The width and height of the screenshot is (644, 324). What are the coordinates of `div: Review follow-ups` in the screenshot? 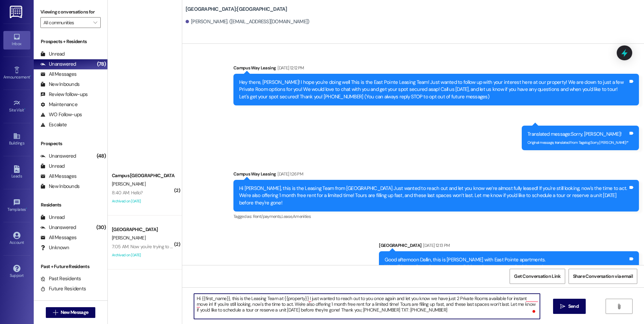 It's located at (64, 95).